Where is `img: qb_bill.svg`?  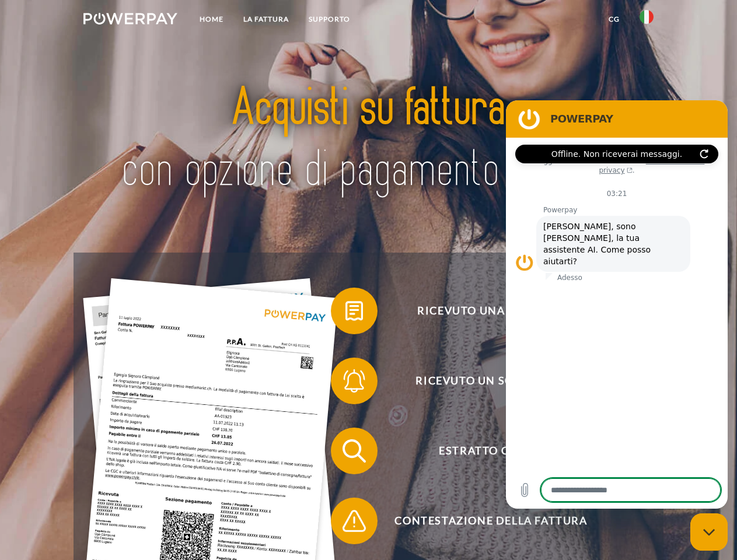
img: qb_bill.svg is located at coordinates (354, 311).